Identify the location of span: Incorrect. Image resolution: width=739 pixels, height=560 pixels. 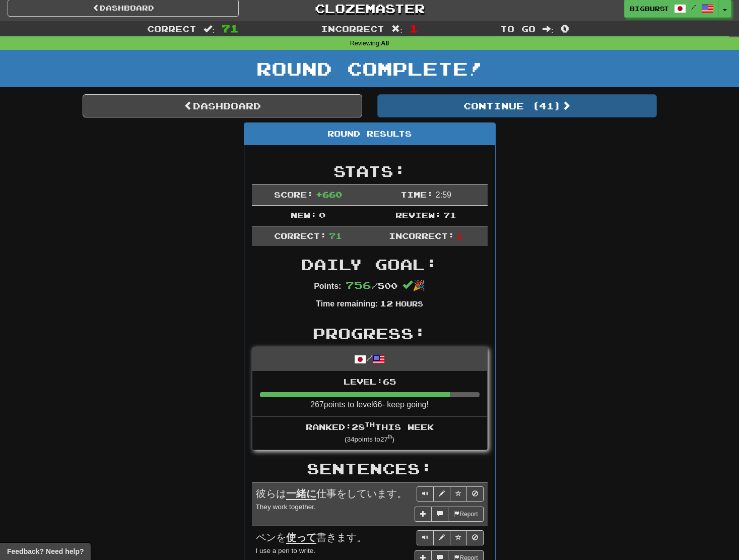
(352, 28).